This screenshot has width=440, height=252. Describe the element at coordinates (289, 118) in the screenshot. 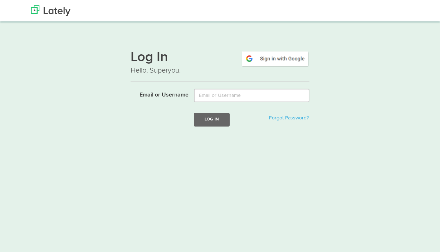

I see `a: Forgot Password?` at that location.